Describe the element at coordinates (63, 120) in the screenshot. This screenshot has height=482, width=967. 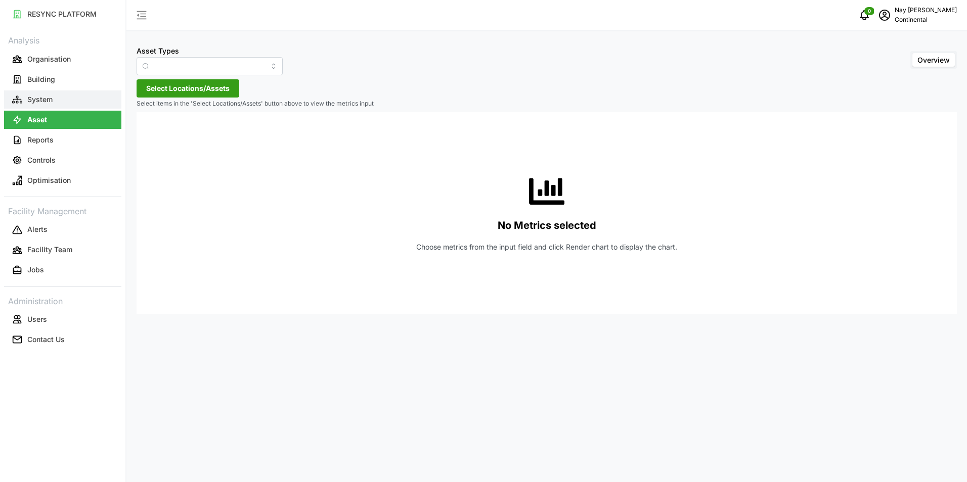
I see `button: Asset` at that location.